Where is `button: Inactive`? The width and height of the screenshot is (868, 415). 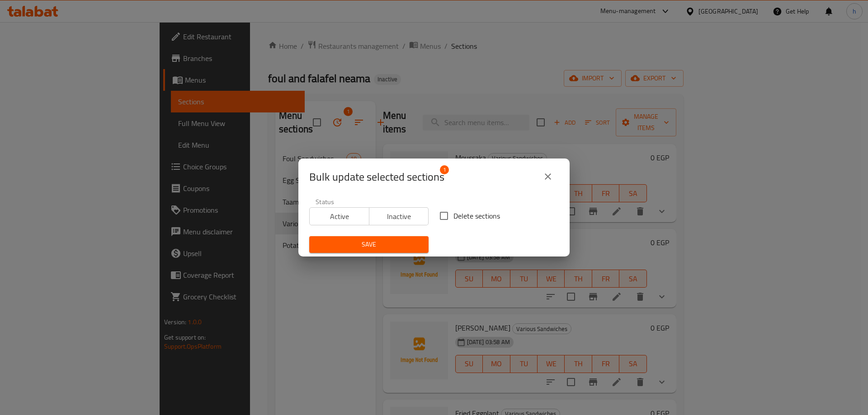 button: Inactive is located at coordinates (399, 216).